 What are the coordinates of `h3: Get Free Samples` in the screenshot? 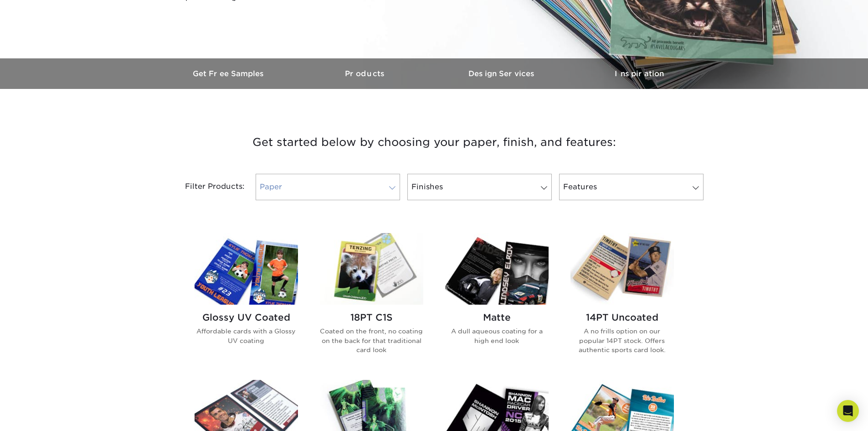 It's located at (229, 73).